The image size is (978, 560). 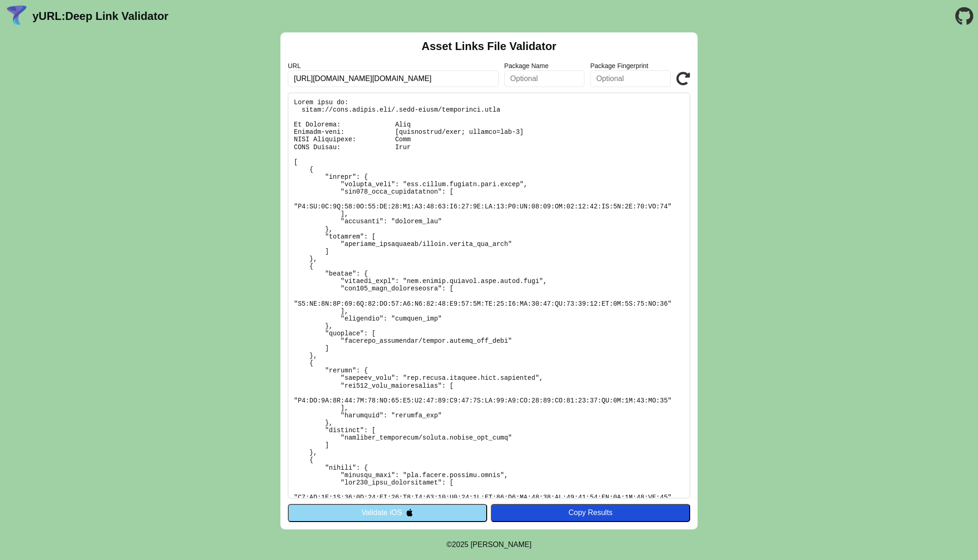 What do you see at coordinates (409, 513) in the screenshot?
I see `img: appleIcon.svg` at bounding box center [409, 513].